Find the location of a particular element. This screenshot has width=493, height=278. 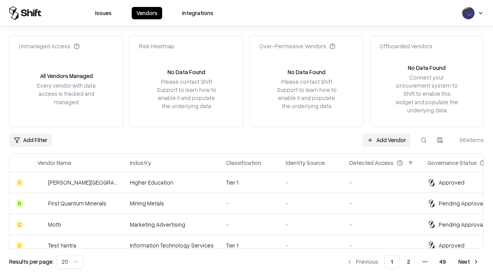

div: B is located at coordinates (20, 203).